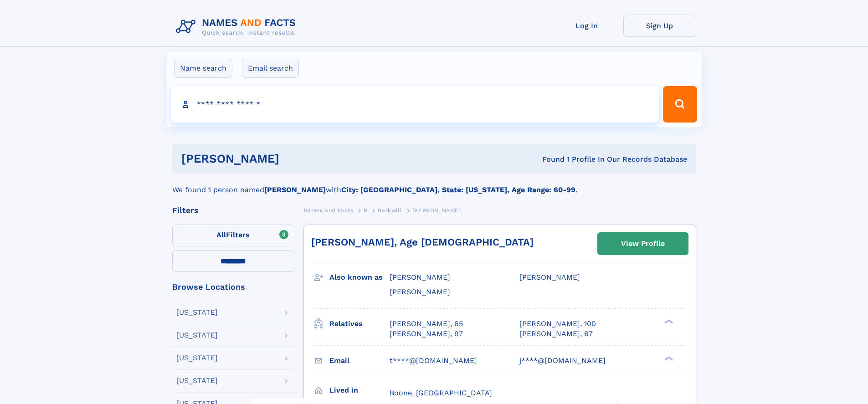  What do you see at coordinates (234, 210) in the screenshot?
I see `div: Filters` at bounding box center [234, 210].